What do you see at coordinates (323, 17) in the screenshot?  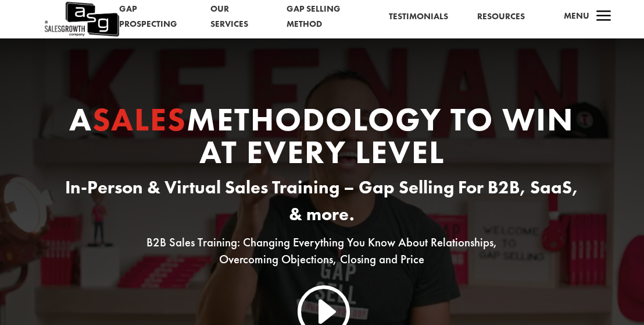 I see `a: Gap Selling Method` at bounding box center [323, 17].